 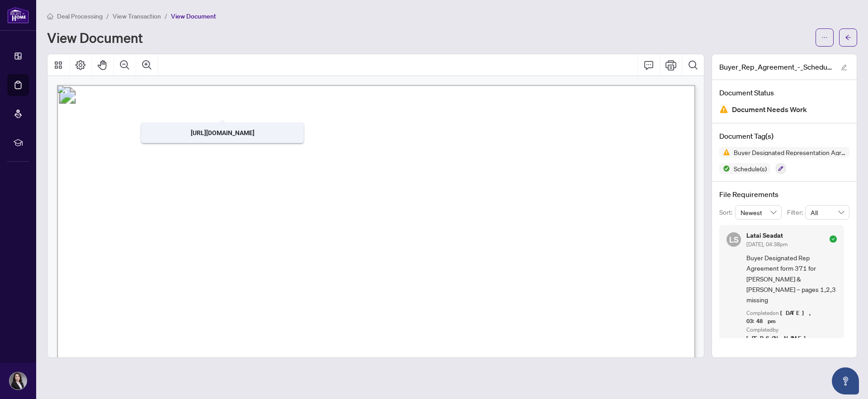 I want to click on p: Sort:, so click(x=727, y=212).